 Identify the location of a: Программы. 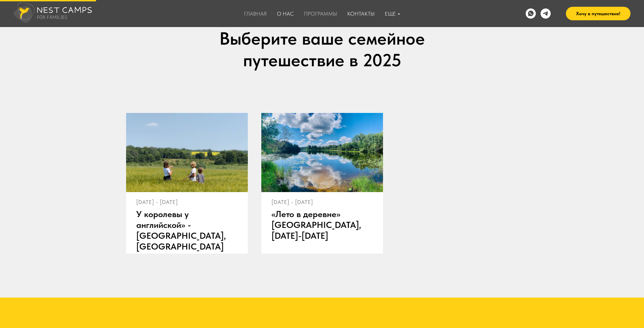
(320, 13).